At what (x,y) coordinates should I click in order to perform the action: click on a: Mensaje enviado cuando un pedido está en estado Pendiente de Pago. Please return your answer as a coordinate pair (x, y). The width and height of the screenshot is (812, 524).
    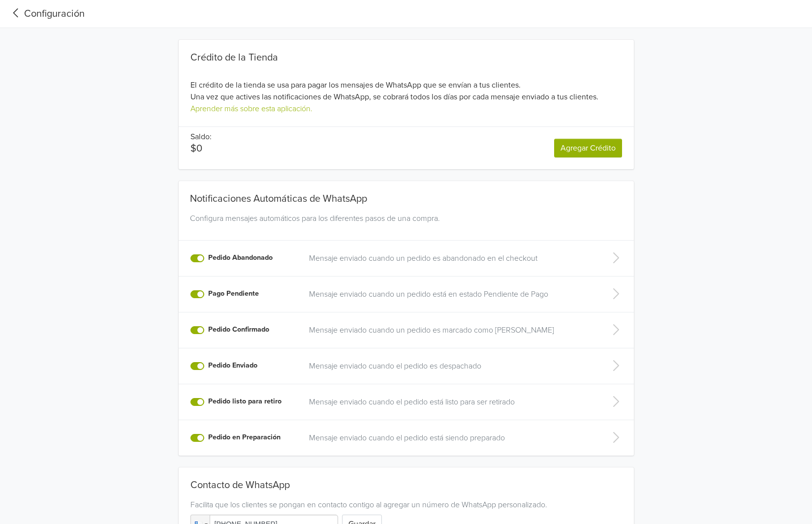
    Looking at the image, I should click on (450, 295).